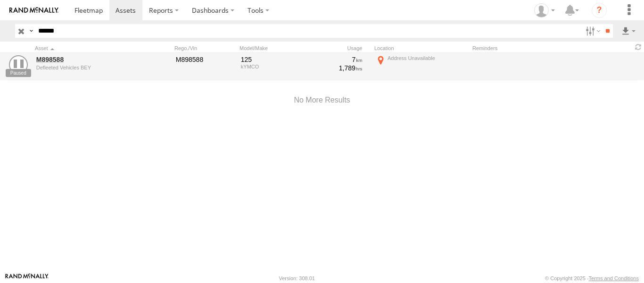 Image resolution: width=644 pixels, height=283 pixels. I want to click on div: Model/Make, so click(275, 48).